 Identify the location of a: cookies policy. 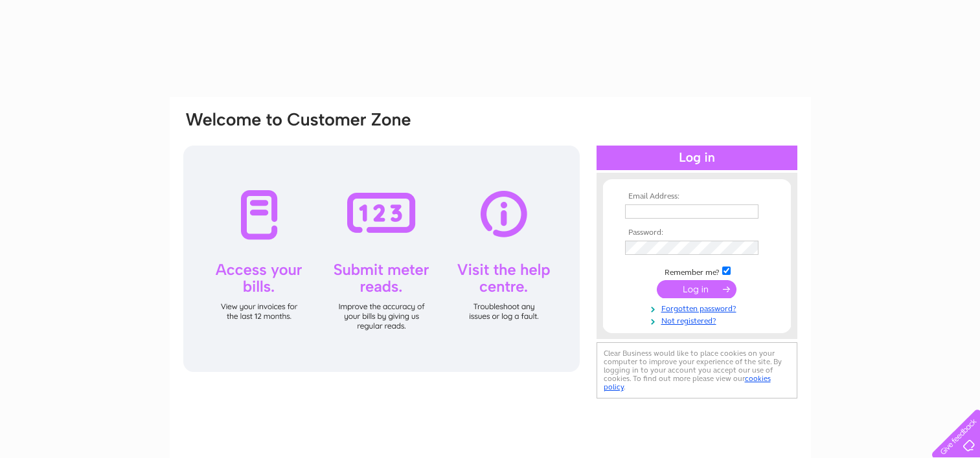
(687, 383).